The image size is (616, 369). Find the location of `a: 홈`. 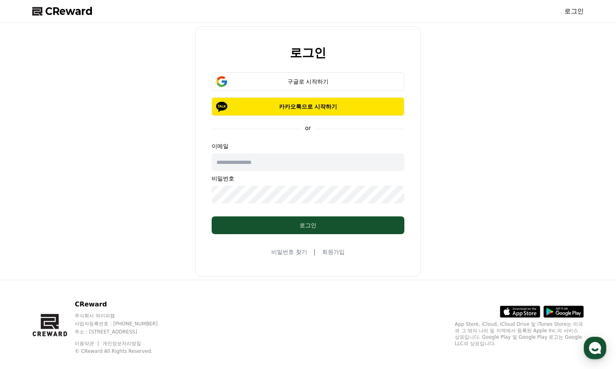

a: 홈 is located at coordinates (28, 266).